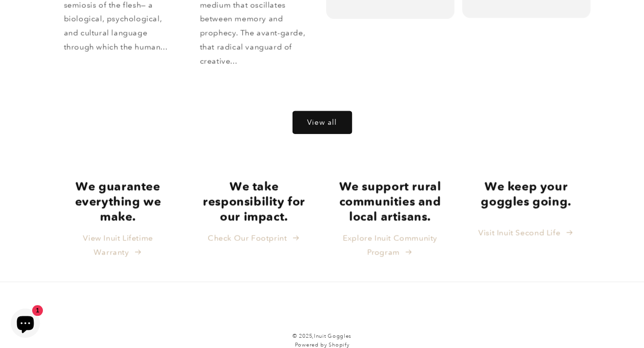 The height and width of the screenshot is (348, 644). I want to click on a: View all, so click(322, 122).